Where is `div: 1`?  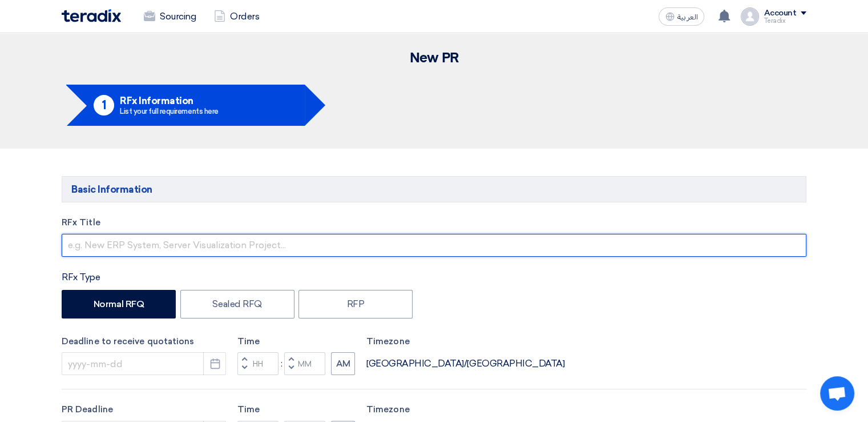
div: 1 is located at coordinates (104, 105).